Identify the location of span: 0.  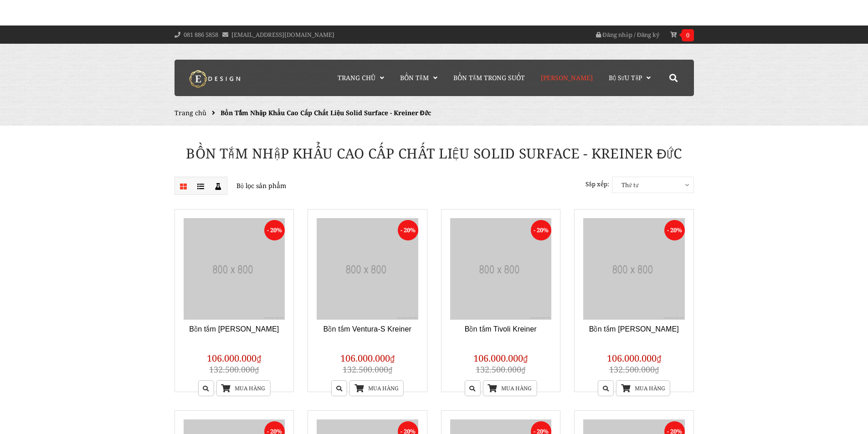
(687, 35).